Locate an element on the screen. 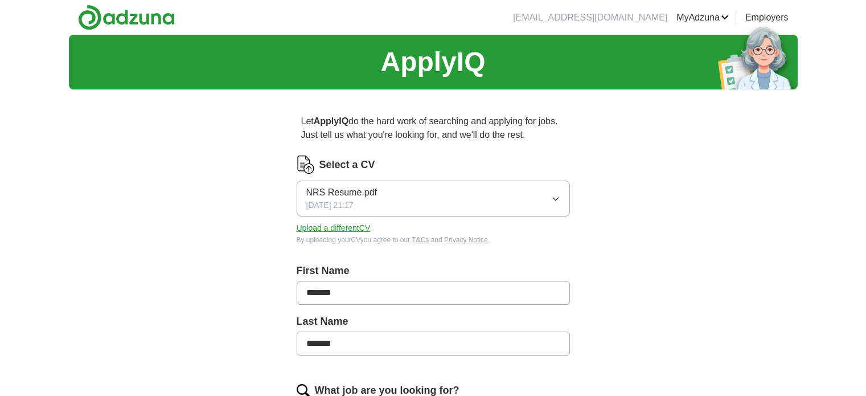 Image resolution: width=866 pixels, height=396 pixels. span: NRS Resume.pdf is located at coordinates (342, 192).